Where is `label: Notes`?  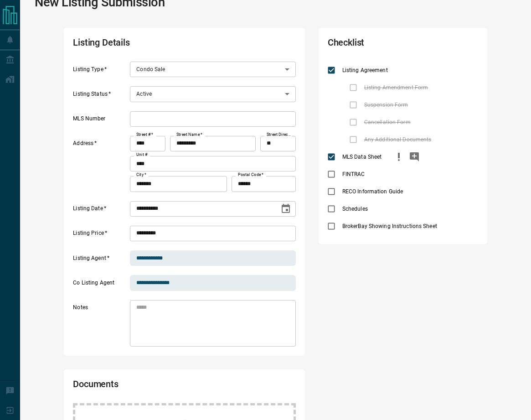
label: Notes is located at coordinates (100, 325).